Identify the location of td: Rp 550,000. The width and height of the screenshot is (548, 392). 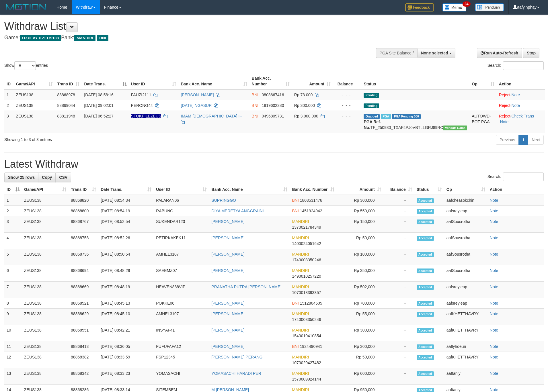
(360, 211).